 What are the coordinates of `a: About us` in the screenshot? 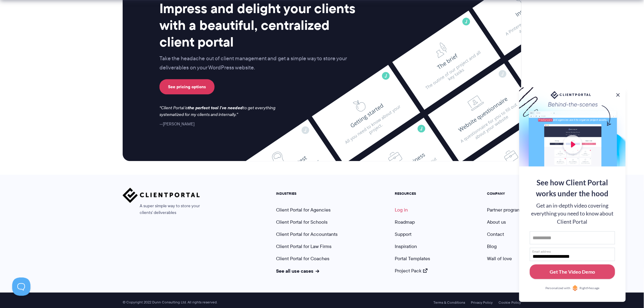 It's located at (497, 222).